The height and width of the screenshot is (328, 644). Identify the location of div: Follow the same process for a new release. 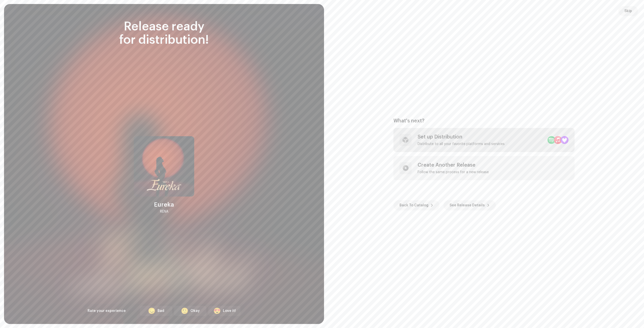
(453, 172).